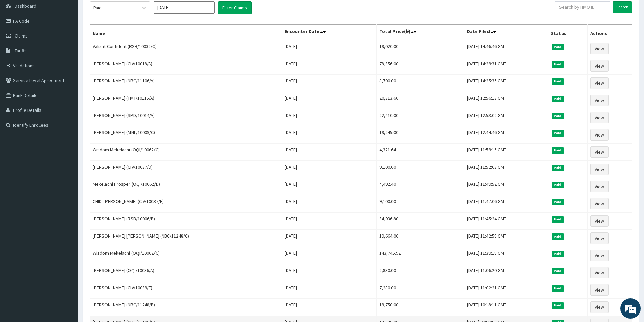  What do you see at coordinates (609, 32) in the screenshot?
I see `th: Actions` at bounding box center [609, 32].